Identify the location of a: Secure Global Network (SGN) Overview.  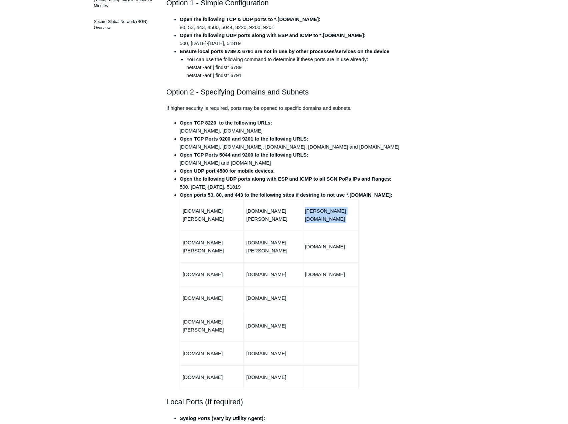
(123, 25).